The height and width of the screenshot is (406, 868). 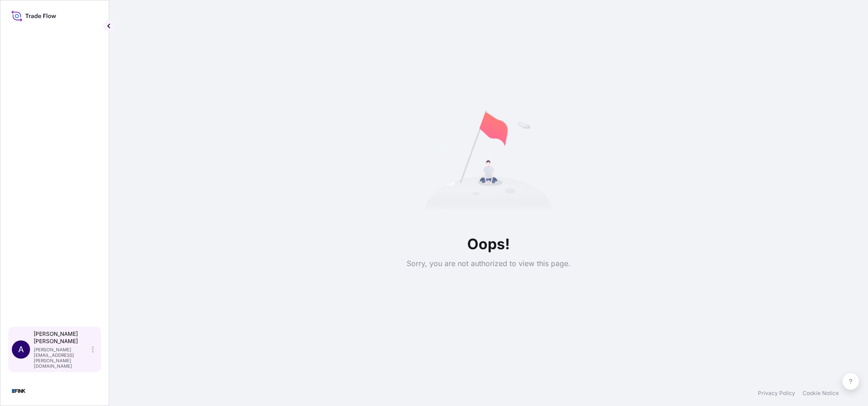 I want to click on p: Sorry, you are not authorized to view this page., so click(x=489, y=263).